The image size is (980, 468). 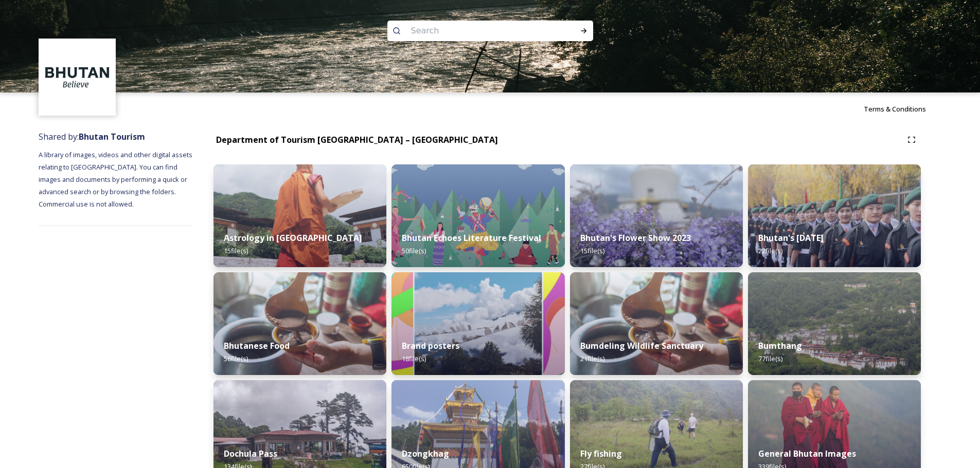 I want to click on strong: Brand posters, so click(x=430, y=346).